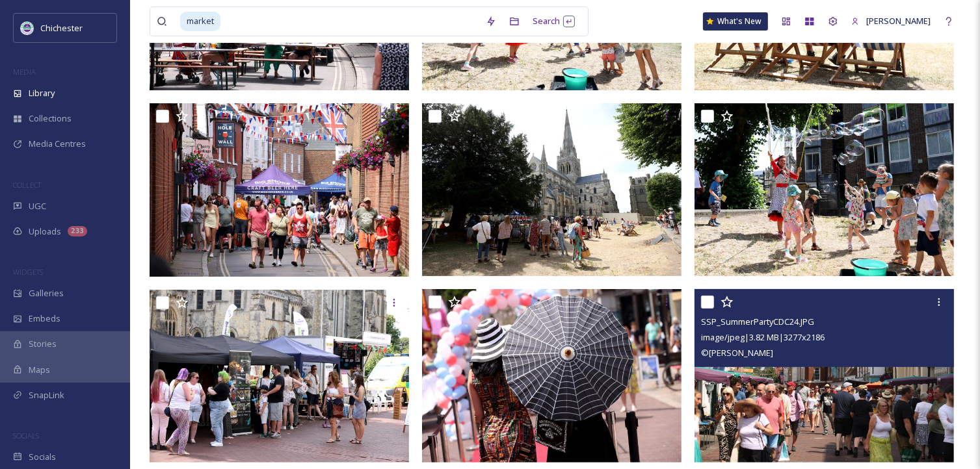 Image resolution: width=980 pixels, height=469 pixels. I want to click on span: Library, so click(41, 93).